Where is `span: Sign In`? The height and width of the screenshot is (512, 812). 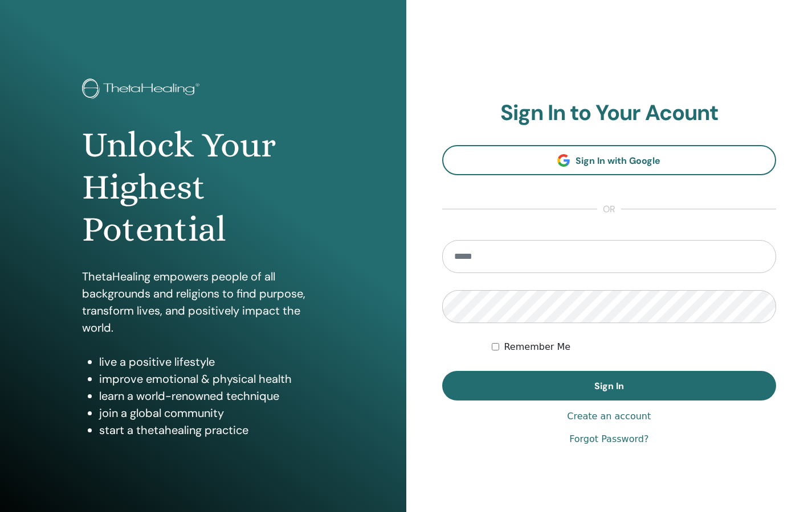
span: Sign In is located at coordinates (609, 386).